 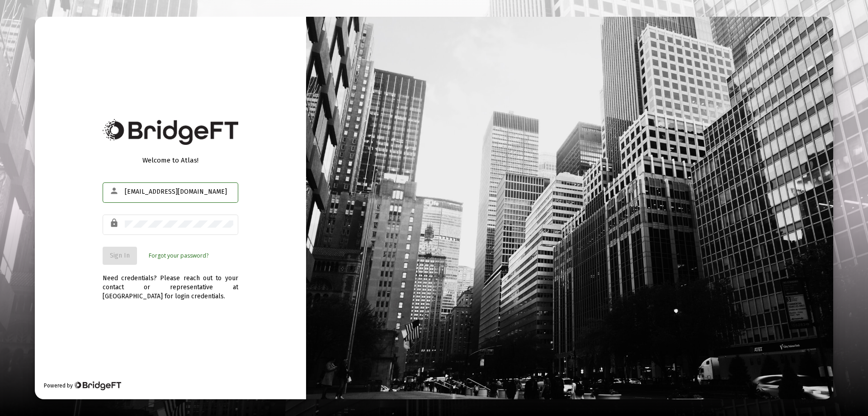 What do you see at coordinates (120, 256) in the screenshot?
I see `button: Sign In` at bounding box center [120, 256].